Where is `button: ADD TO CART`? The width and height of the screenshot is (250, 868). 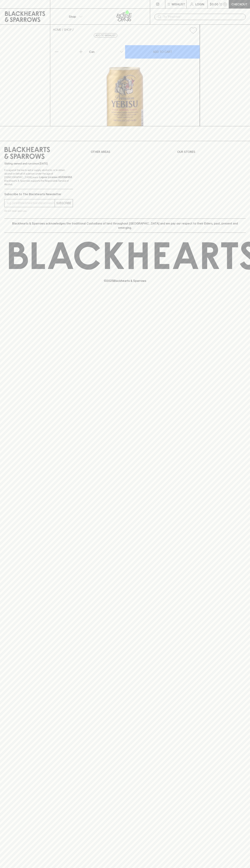
button: ADD TO CART is located at coordinates (162, 52).